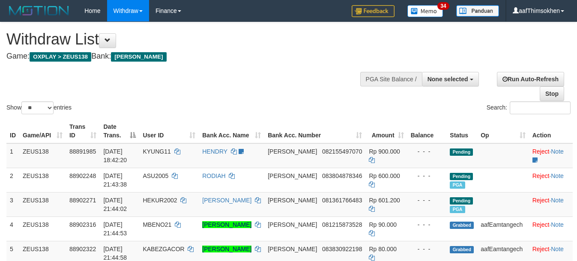 The width and height of the screenshot is (577, 261). What do you see at coordinates (157, 225) in the screenshot?
I see `span: MBENO21` at bounding box center [157, 225].